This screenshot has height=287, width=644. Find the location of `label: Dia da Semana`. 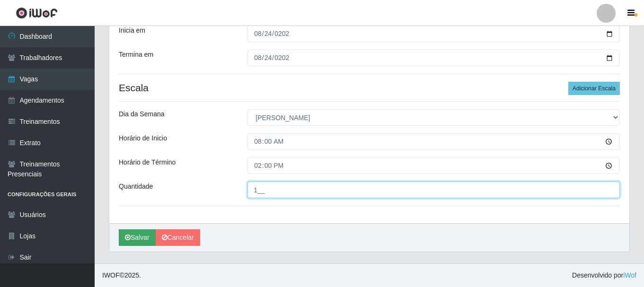

label: Dia da Semana is located at coordinates (141, 114).